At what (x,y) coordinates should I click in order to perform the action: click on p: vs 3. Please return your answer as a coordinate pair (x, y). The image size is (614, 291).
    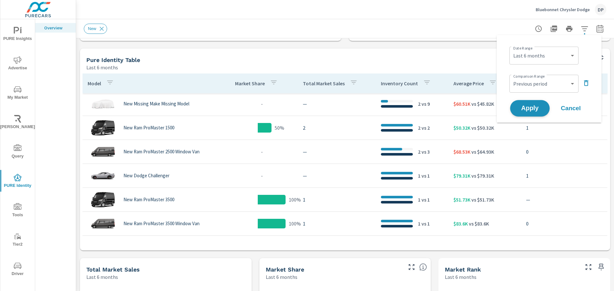
    Looking at the image, I should click on (425, 152).